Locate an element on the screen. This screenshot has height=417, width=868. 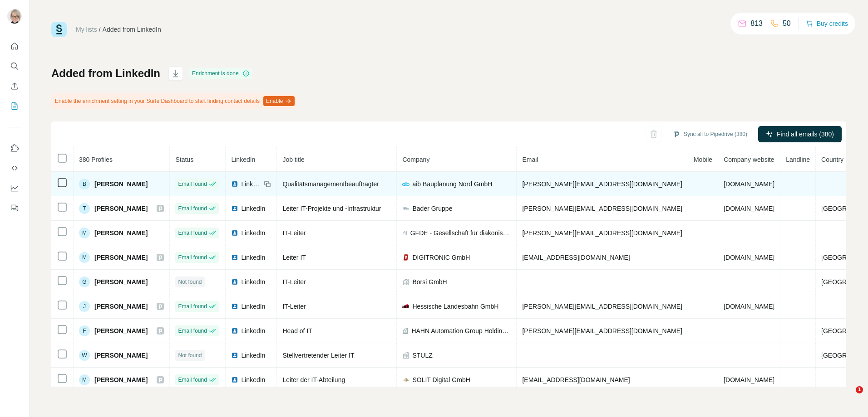
span: SOLIT Digital GmbH is located at coordinates (440, 380).